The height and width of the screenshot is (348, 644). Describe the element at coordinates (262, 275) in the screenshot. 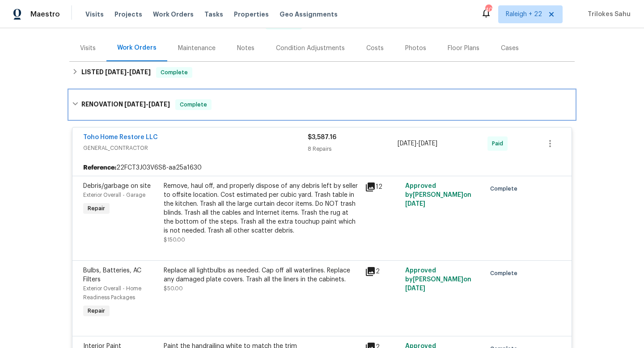

I see `div: Replace all lightbulbs as needed. Cap off all waterlines. Replace any damaged plate covers. Trash...` at that location.